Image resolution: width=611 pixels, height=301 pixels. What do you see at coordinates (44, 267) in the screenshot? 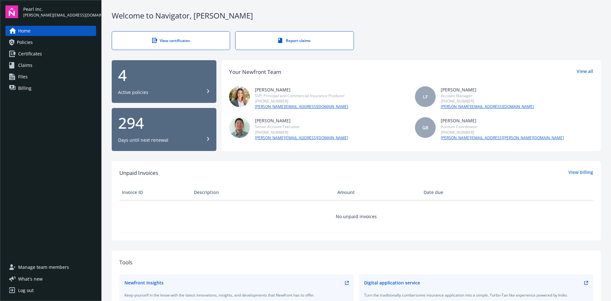
I see `span: Manage team members` at bounding box center [44, 267].